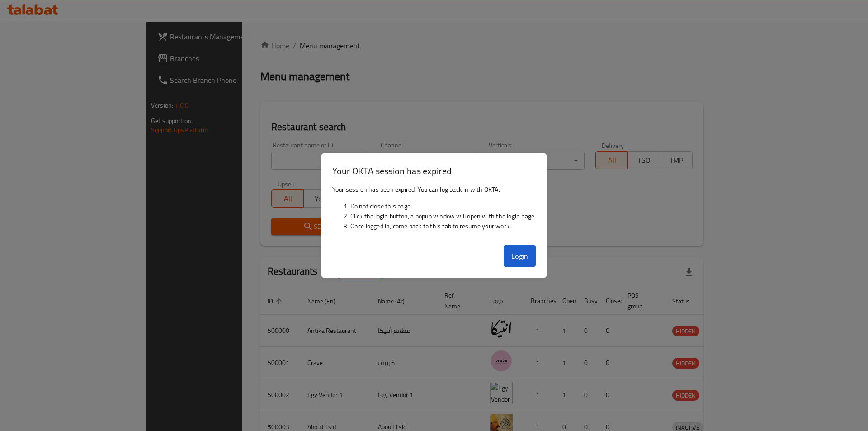 The width and height of the screenshot is (868, 431). Describe the element at coordinates (443, 206) in the screenshot. I see `li: Do not close this page.` at that location.